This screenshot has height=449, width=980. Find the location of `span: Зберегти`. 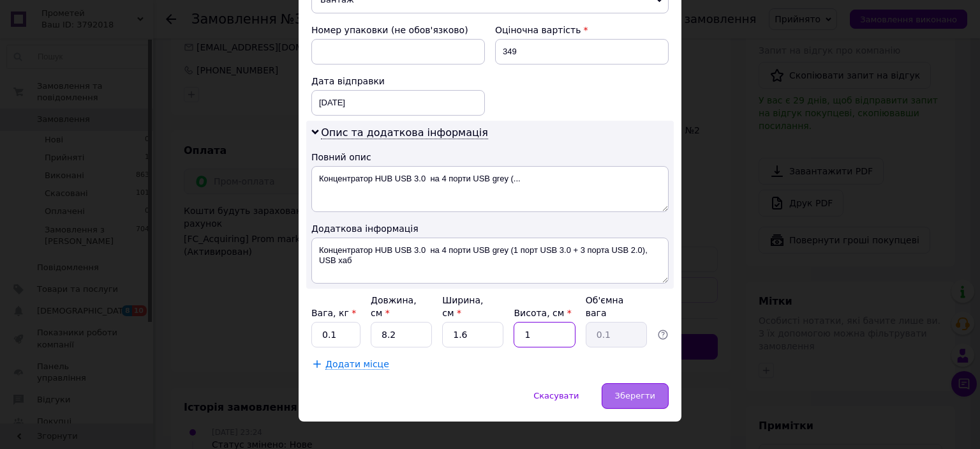

span: Зберегти is located at coordinates (635, 395).